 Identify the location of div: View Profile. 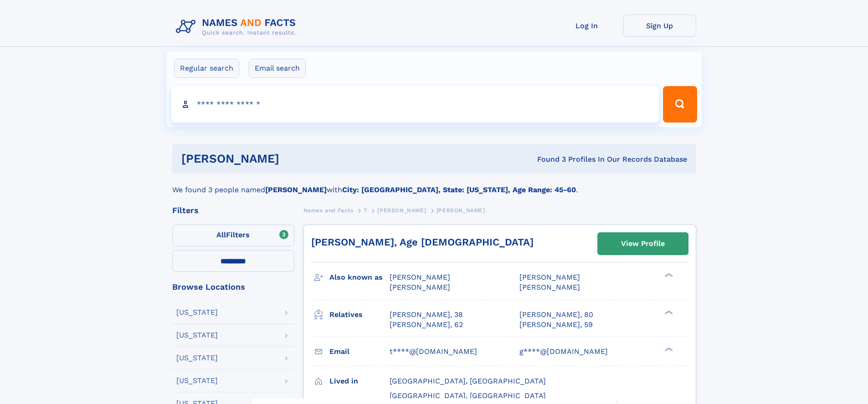
(643, 244).